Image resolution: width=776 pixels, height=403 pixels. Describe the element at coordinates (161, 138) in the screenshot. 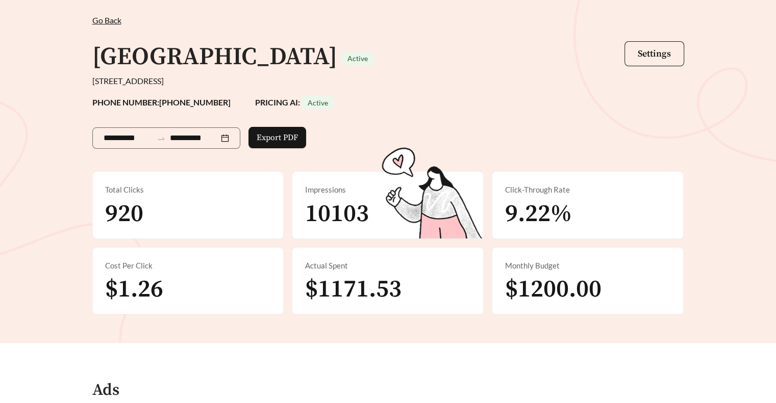

I see `span: to` at that location.